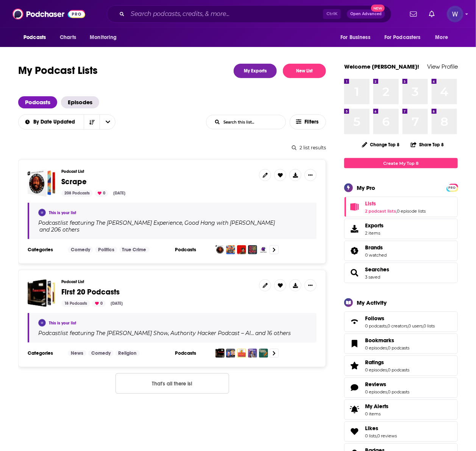  Describe the element at coordinates (172, 147) in the screenshot. I see `div: 2 list results` at that location.